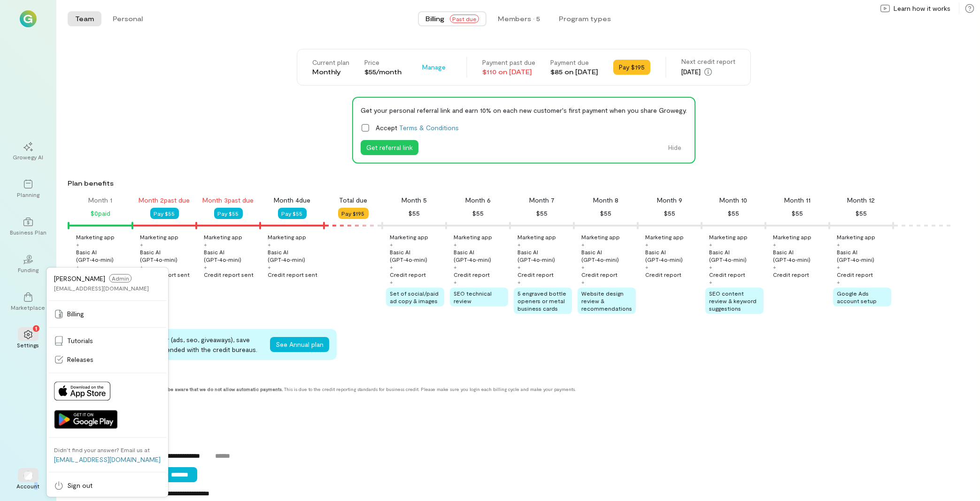  I want to click on img: Get it on Google Play, so click(85, 419).